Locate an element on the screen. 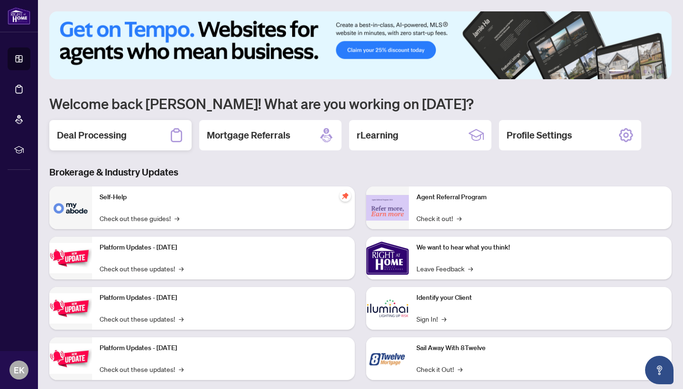  img: Self-Help is located at coordinates (71, 208).